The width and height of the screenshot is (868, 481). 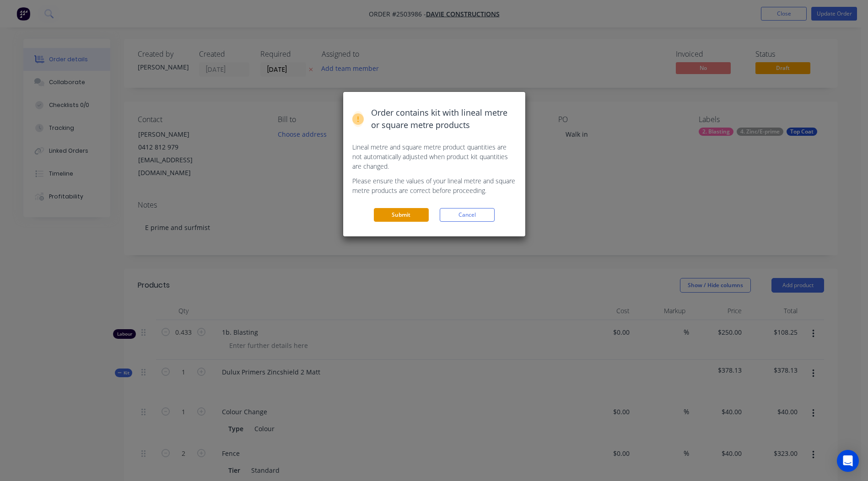 What do you see at coordinates (443, 119) in the screenshot?
I see `span: Order contains kit with lineal metre or square metre products` at bounding box center [443, 119].